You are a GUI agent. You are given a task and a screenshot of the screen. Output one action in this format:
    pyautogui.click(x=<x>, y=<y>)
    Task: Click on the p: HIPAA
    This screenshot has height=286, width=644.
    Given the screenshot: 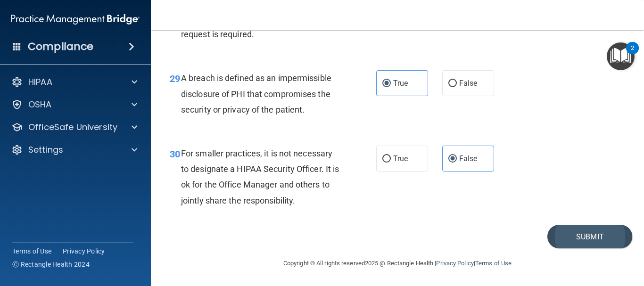 What is the action you would take?
    pyautogui.click(x=40, y=82)
    